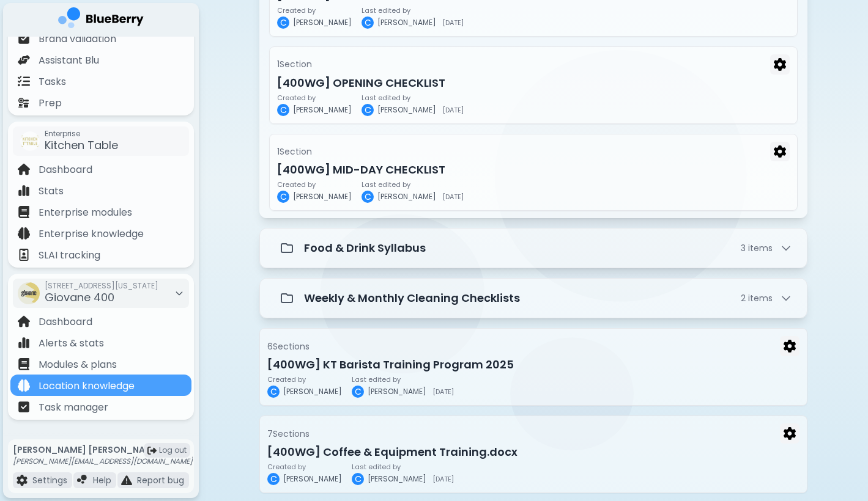 This screenshot has width=868, height=501. I want to click on p: 7 Section s, so click(288, 434).